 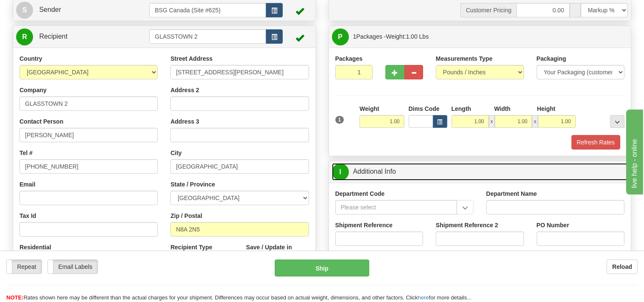 I want to click on a: here, so click(x=423, y=297).